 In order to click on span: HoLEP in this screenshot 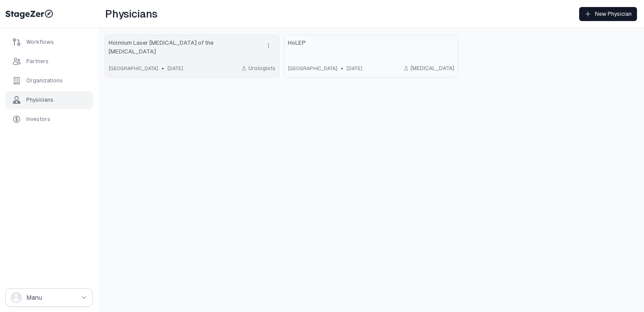, I will do `click(297, 46)`.